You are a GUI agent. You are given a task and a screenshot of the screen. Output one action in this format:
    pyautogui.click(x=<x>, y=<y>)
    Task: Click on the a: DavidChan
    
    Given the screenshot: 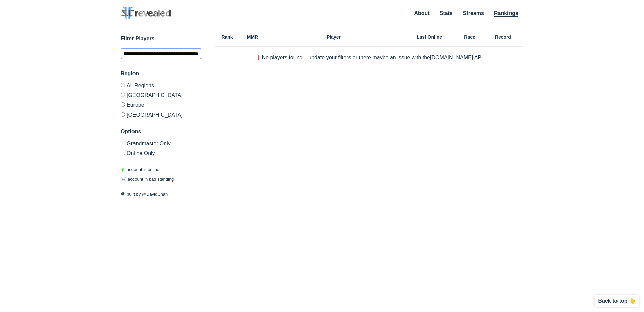 What is the action you would take?
    pyautogui.click(x=157, y=194)
    